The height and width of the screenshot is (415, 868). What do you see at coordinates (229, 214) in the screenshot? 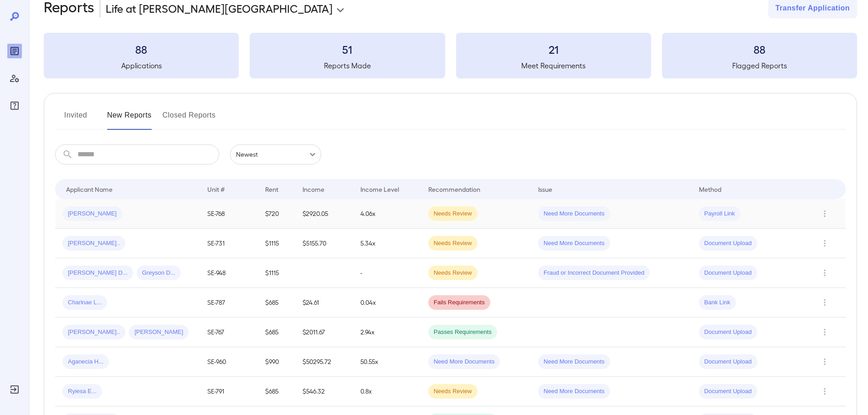
I see `td: SE-768` at bounding box center [229, 214].